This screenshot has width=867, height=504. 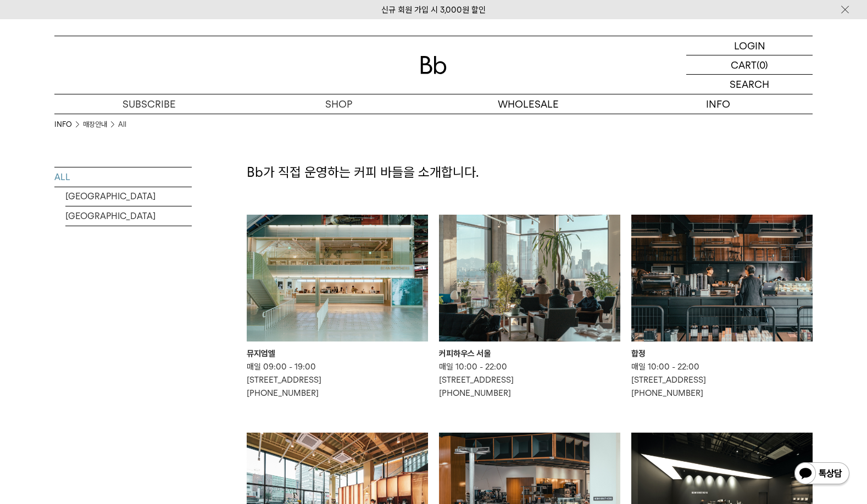 What do you see at coordinates (717, 104) in the screenshot?
I see `p: INFO` at bounding box center [717, 104].